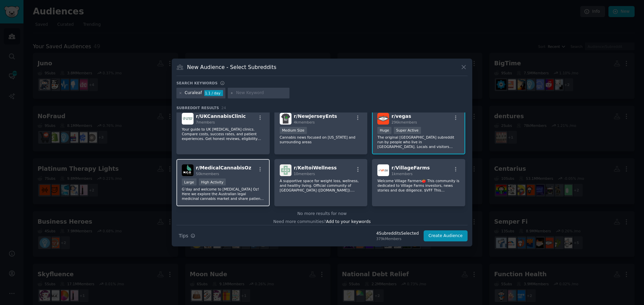 The height and width of the screenshot is (305, 644). Describe the element at coordinates (348, 222) in the screenshot. I see `span: Add to your keywords` at that location.